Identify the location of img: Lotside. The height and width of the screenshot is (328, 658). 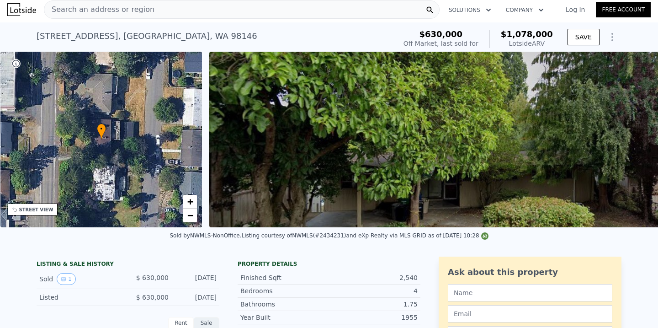
(21, 10).